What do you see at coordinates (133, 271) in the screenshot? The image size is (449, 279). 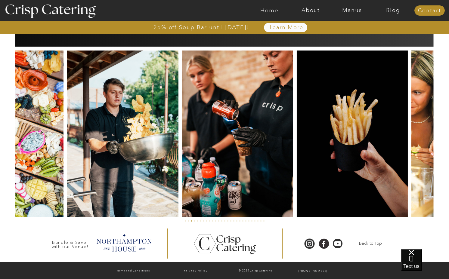 I see `p: Terms and Conditions` at bounding box center [133, 271].